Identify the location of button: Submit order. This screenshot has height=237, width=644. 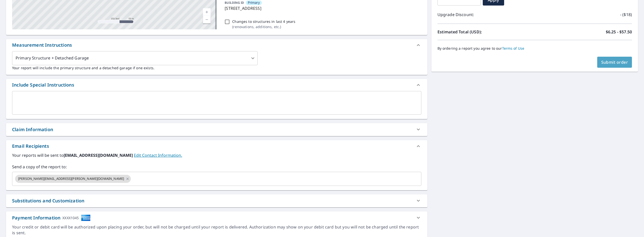
(614, 63).